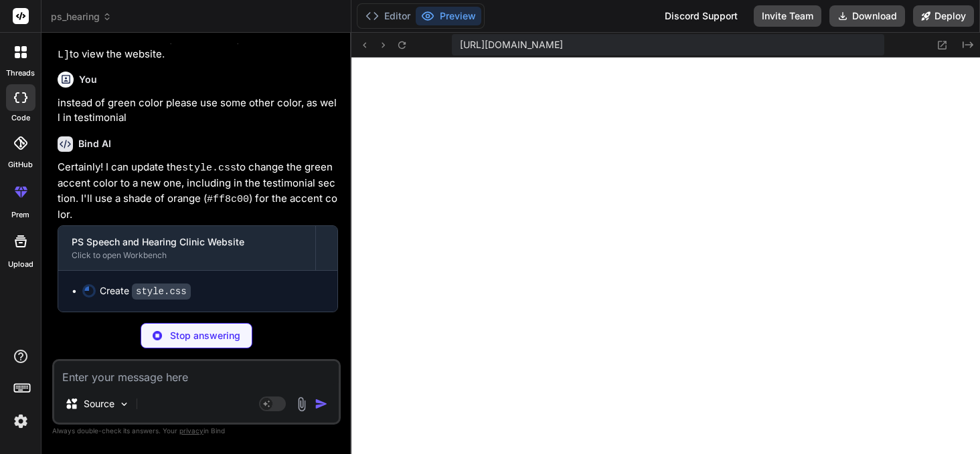 This screenshot has width=980, height=454. I want to click on p: Always double-check its answers. Your in Bind, so click(196, 431).